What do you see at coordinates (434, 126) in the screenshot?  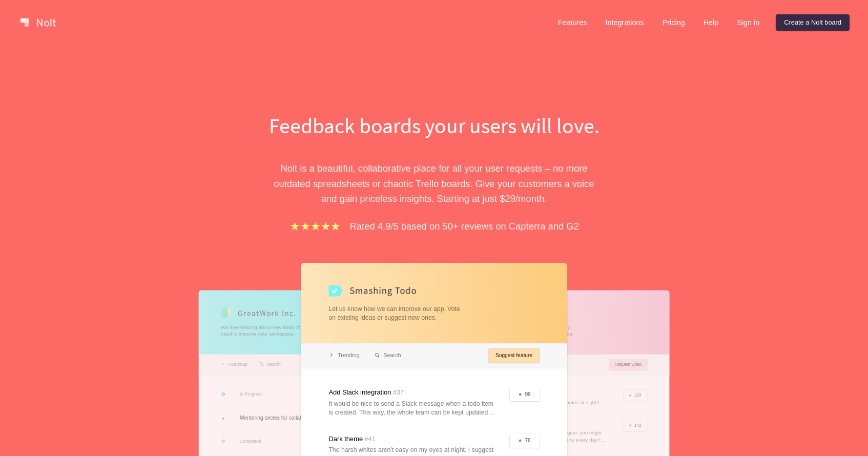 I see `h1: Feedback boards your users will love.` at bounding box center [434, 126].